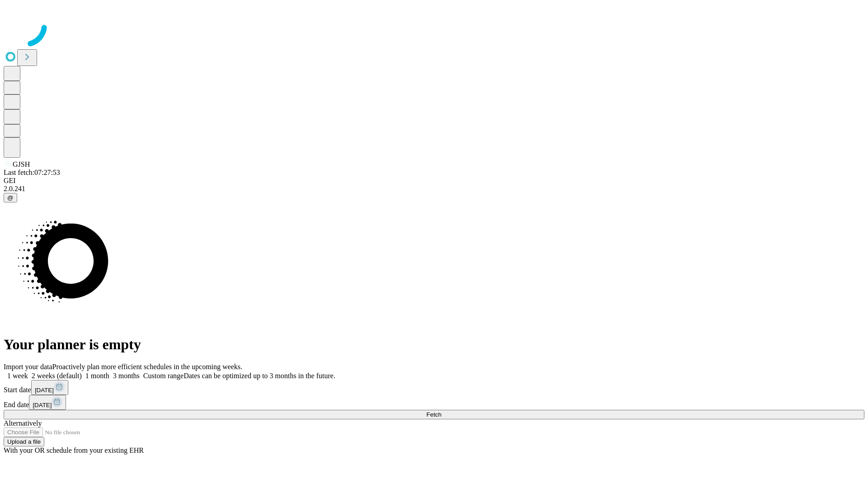 Image resolution: width=868 pixels, height=488 pixels. What do you see at coordinates (97, 376) in the screenshot?
I see `span: 1 month` at bounding box center [97, 376].